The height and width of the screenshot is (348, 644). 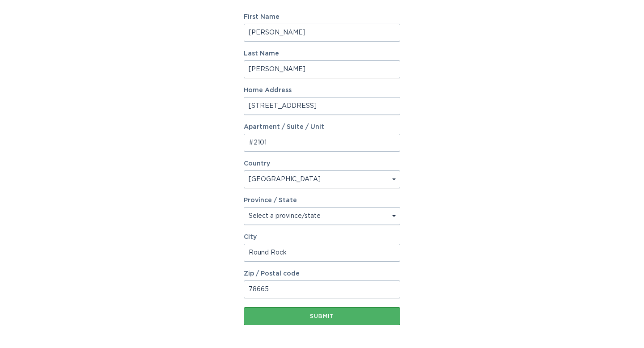 What do you see at coordinates (322, 237) in the screenshot?
I see `label: City` at bounding box center [322, 237].